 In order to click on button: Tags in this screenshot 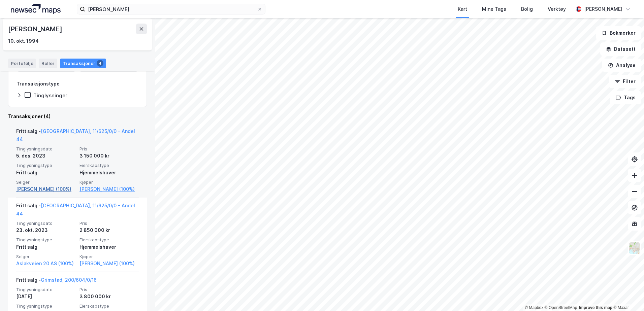, I will do `click(625, 98)`.